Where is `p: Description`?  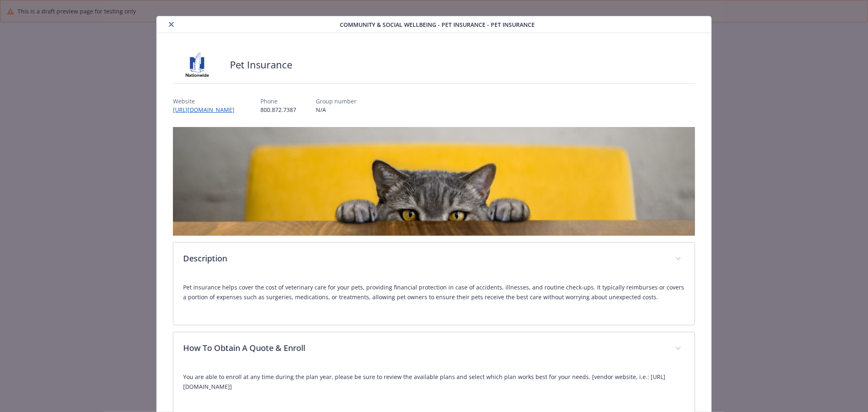 p: Description is located at coordinates (425, 259).